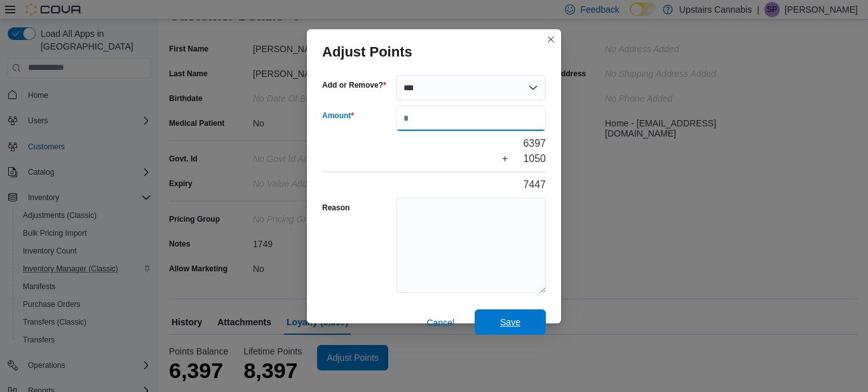 The width and height of the screenshot is (868, 392). I want to click on span: Cancel, so click(440, 323).